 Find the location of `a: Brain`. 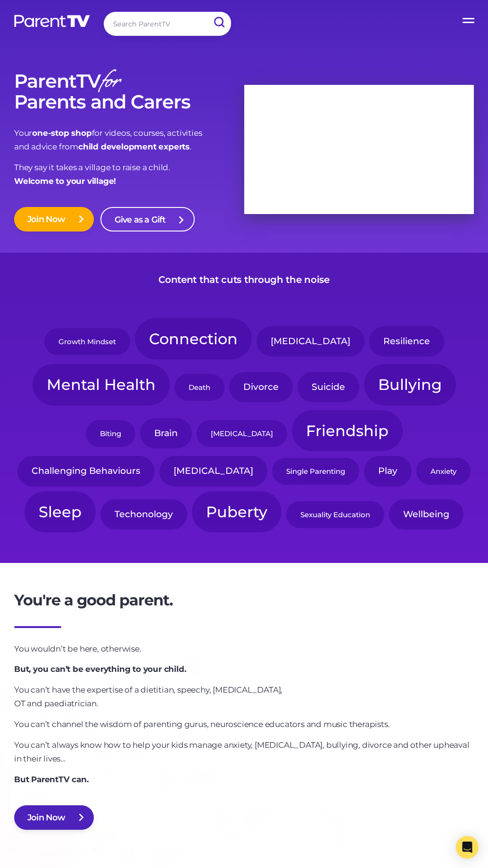

a: Brain is located at coordinates (166, 434).